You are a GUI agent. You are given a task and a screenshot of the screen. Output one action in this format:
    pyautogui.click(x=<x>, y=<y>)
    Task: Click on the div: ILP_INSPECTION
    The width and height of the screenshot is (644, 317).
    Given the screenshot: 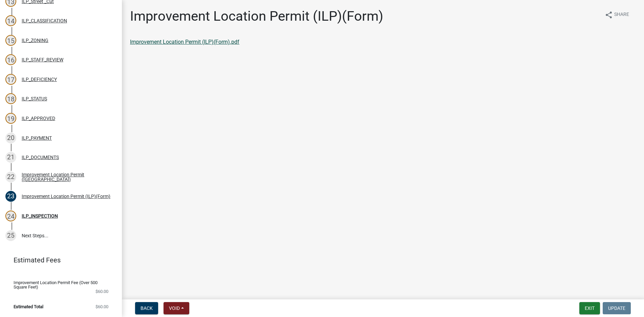 What is the action you would take?
    pyautogui.click(x=39, y=216)
    